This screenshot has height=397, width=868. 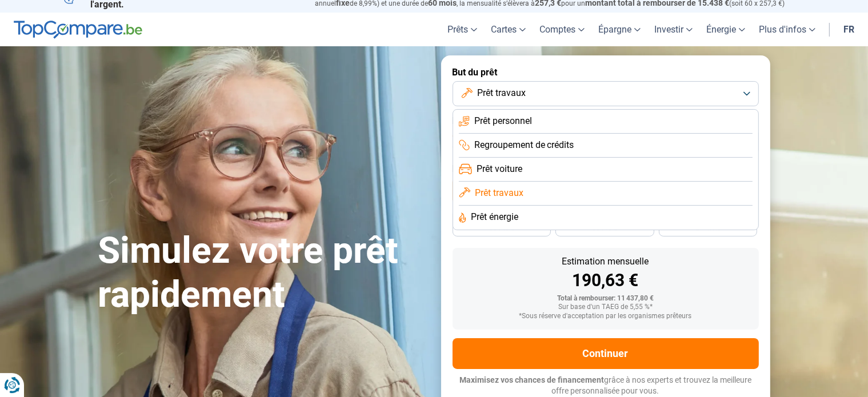 What do you see at coordinates (606, 298) in the screenshot?
I see `div: Total à rembourser: 11 437,80 €` at bounding box center [606, 298].